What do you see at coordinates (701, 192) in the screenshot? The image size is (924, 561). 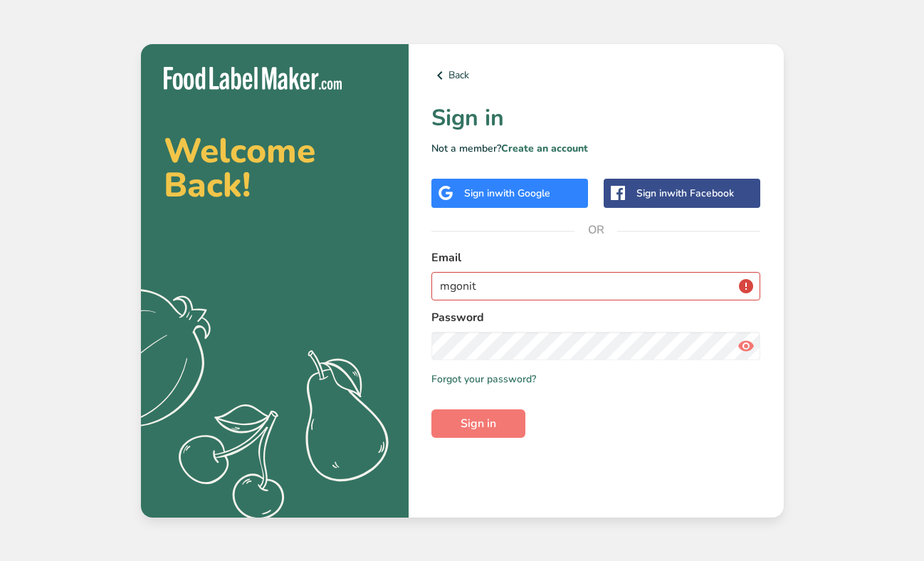 I see `span: with Facebook` at bounding box center [701, 192].